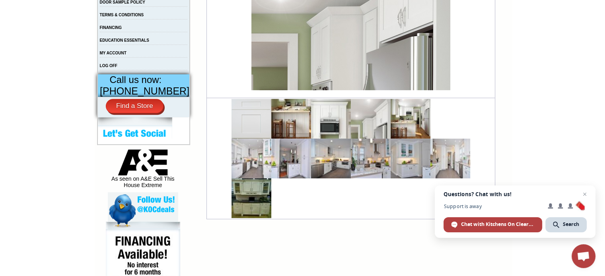 The height and width of the screenshot is (276, 605). What do you see at coordinates (111, 27) in the screenshot?
I see `a: FINANCING` at bounding box center [111, 27].